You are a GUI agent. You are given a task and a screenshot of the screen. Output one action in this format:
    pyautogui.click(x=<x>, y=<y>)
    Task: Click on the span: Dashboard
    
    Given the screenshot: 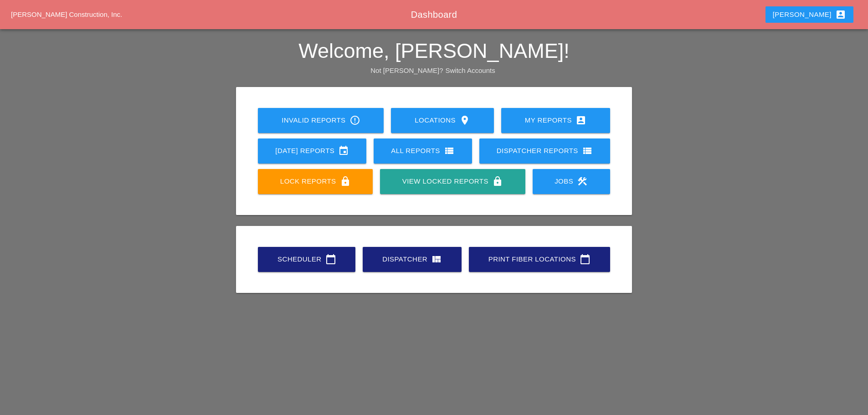 What is the action you would take?
    pyautogui.click(x=433, y=14)
    